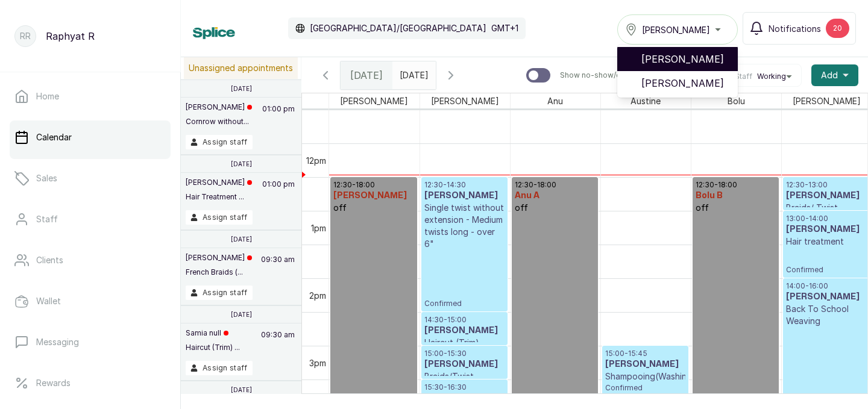 This screenshot has height=409, width=868. What do you see at coordinates (318, 363) in the screenshot?
I see `div: 3pm` at bounding box center [318, 363].